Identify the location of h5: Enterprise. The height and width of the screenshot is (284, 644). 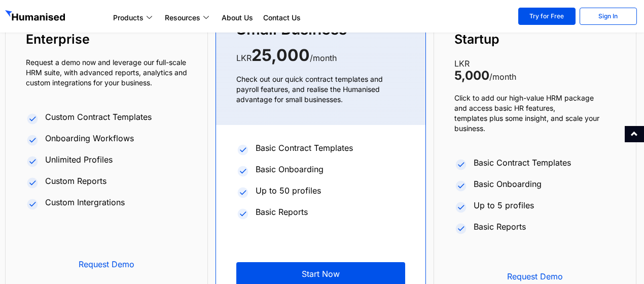
(107, 39).